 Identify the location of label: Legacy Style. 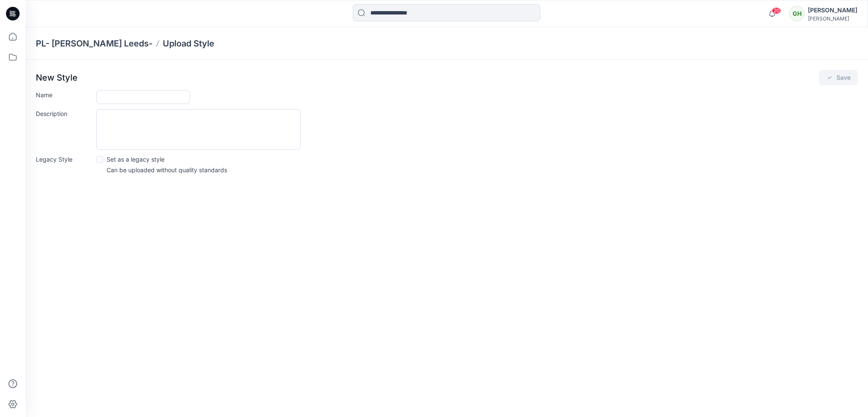
(63, 159).